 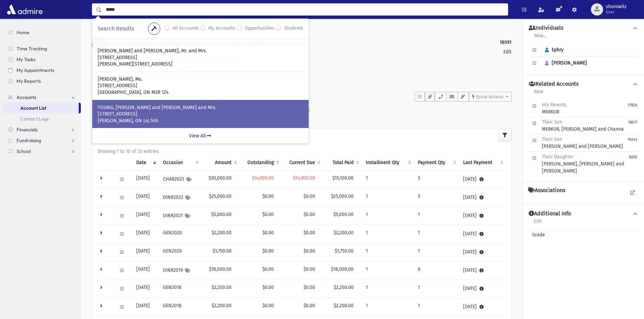 What do you see at coordinates (23, 33) in the screenshot?
I see `span: Home` at bounding box center [23, 33].